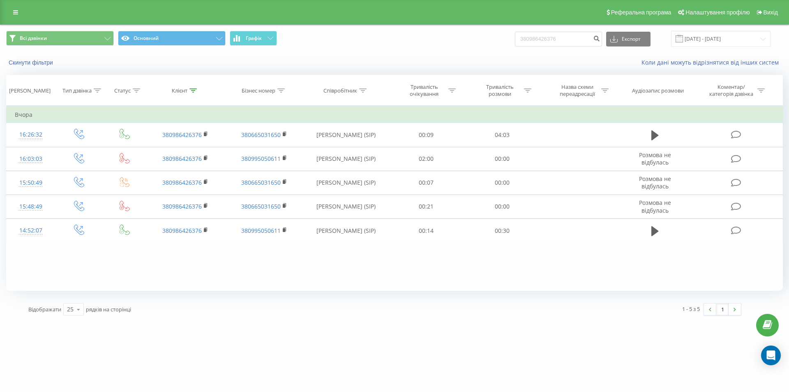 This screenshot has width=789, height=392. What do you see at coordinates (628, 39) in the screenshot?
I see `button: Експорт` at bounding box center [628, 39].